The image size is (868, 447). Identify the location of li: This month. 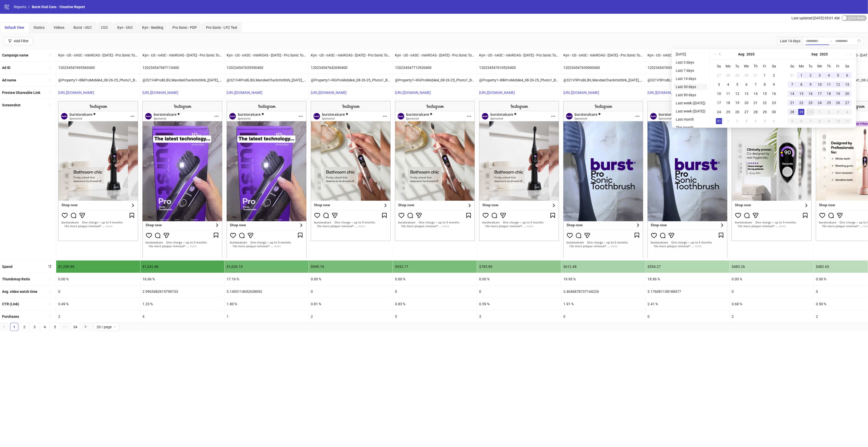
(690, 127).